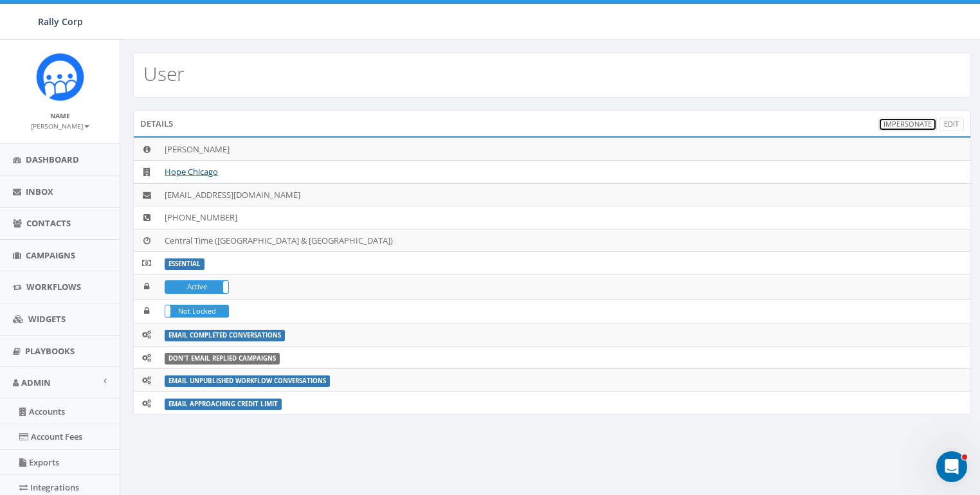 The width and height of the screenshot is (980, 495). What do you see at coordinates (224, 336) in the screenshot?
I see `label: Email Completed Conversations` at bounding box center [224, 336].